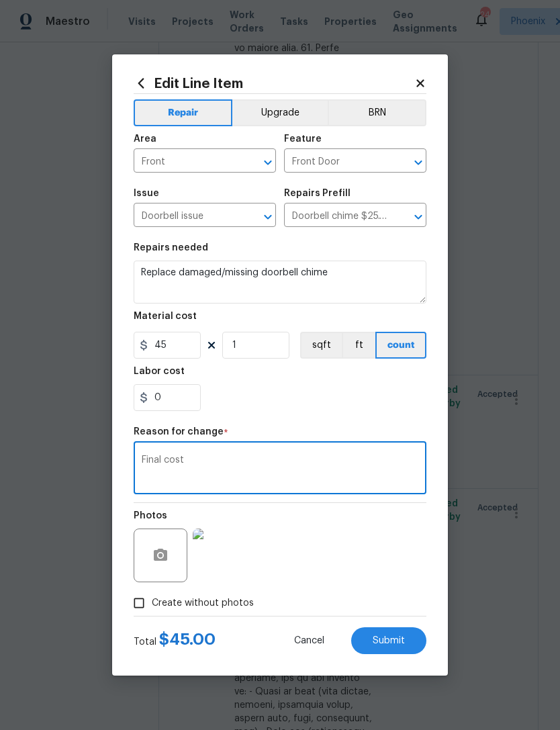 The width and height of the screenshot is (560, 730). I want to click on span: Cancel, so click(309, 641).